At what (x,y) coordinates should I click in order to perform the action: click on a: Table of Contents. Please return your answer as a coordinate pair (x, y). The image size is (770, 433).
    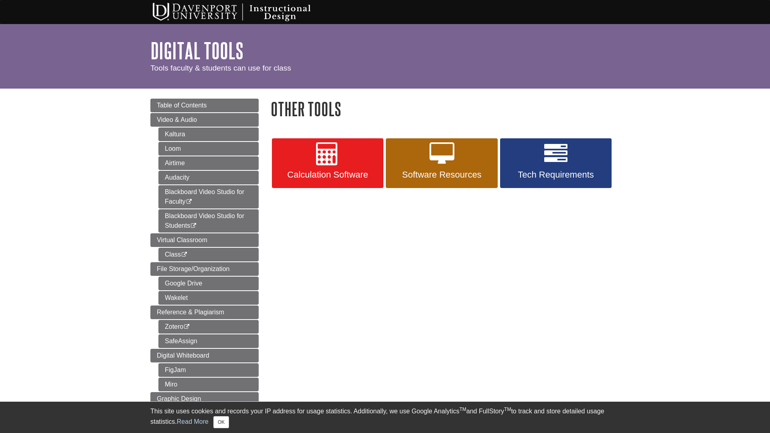
    Looking at the image, I should click on (204, 105).